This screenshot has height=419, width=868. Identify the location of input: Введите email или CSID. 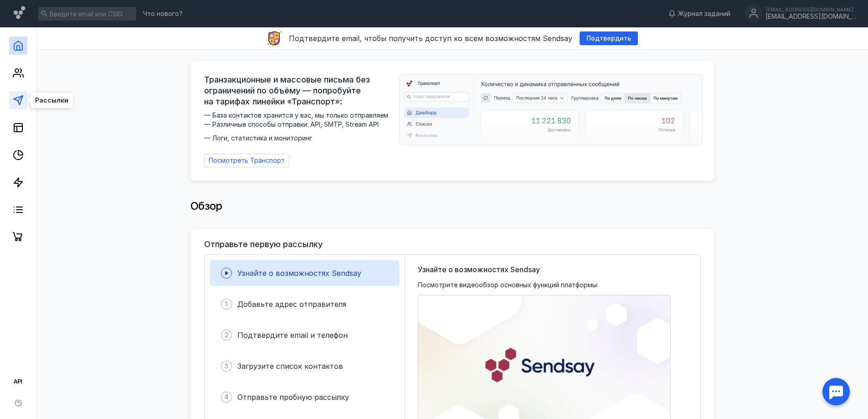
(87, 14).